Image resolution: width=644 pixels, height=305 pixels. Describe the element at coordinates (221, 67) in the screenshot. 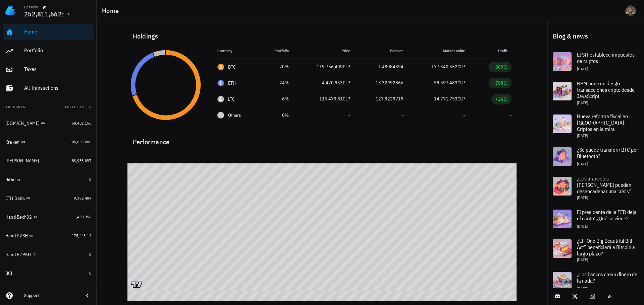

I see `div: BTC-icon` at that location.